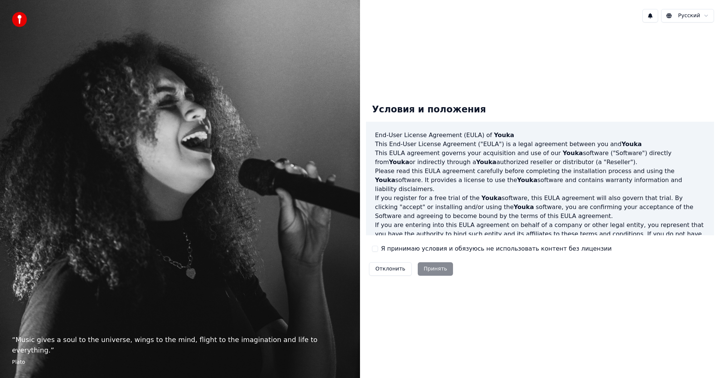  What do you see at coordinates (540, 144) in the screenshot?
I see `p: This End-User License Agreement ("EULA") is a legal agreement between you and` at bounding box center [540, 144].